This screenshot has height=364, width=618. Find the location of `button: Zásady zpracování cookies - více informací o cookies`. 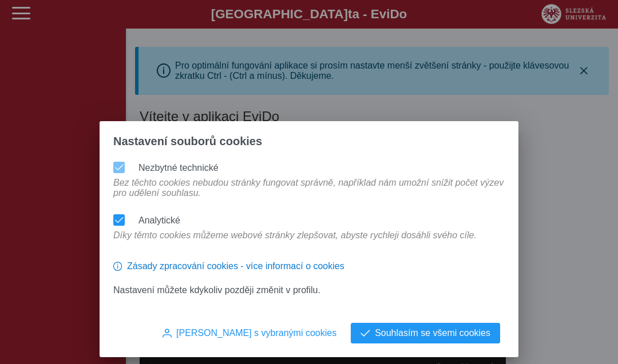

button: Zásady zpracování cookies - více informací o cookies is located at coordinates (229, 267).